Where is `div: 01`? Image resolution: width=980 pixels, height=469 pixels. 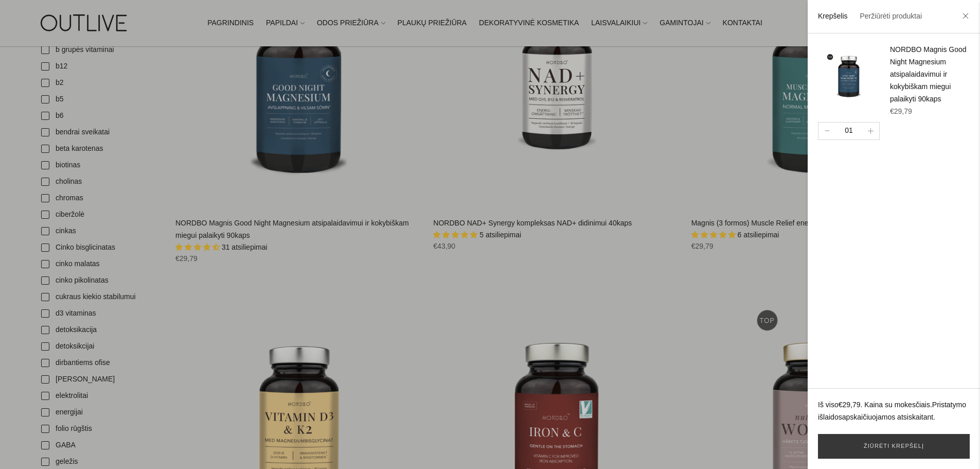 div: 01 is located at coordinates (848, 131).